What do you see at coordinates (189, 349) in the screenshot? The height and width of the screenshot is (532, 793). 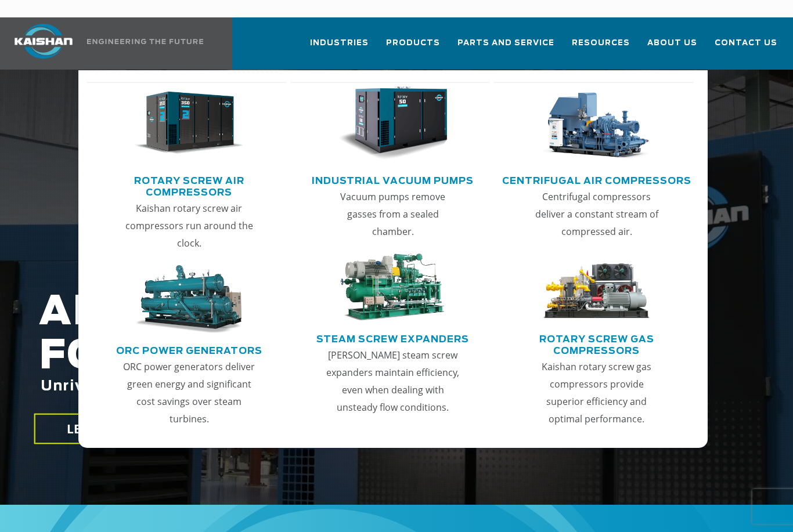 I see `a: ORC Power Generators` at bounding box center [189, 349].